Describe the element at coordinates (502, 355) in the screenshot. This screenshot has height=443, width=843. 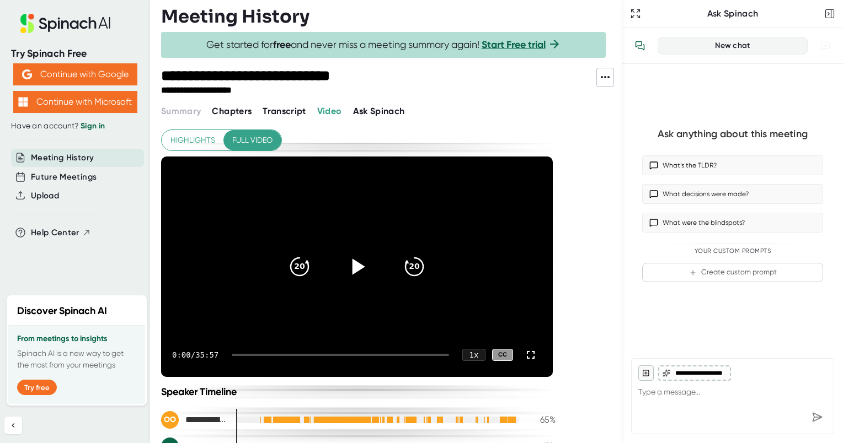
I see `div: CC` at that location.